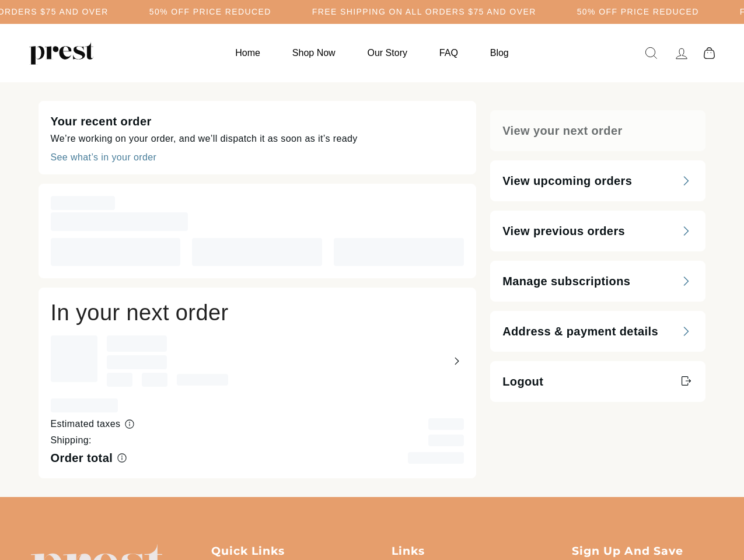 The height and width of the screenshot is (560, 744). I want to click on span: We’re working on your order, and we’ll dispatch it as soon as it’s ready, so click(204, 139).